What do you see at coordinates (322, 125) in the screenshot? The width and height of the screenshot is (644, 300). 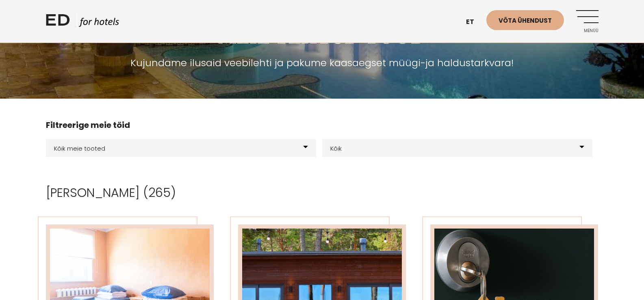 I see `h4: Filtreerige meie töid` at bounding box center [322, 125].